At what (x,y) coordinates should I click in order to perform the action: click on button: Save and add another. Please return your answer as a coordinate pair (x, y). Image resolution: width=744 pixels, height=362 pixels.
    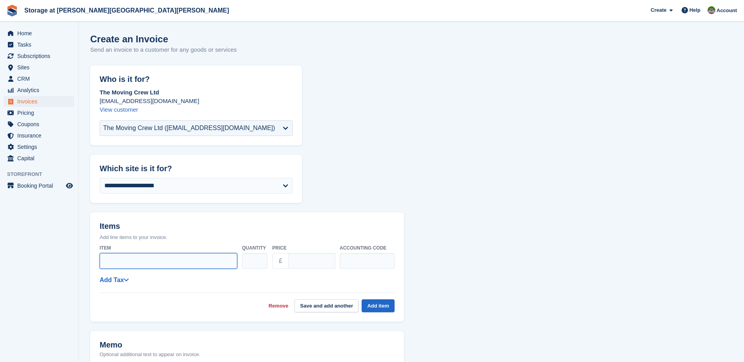
    Looking at the image, I should click on (326, 306).